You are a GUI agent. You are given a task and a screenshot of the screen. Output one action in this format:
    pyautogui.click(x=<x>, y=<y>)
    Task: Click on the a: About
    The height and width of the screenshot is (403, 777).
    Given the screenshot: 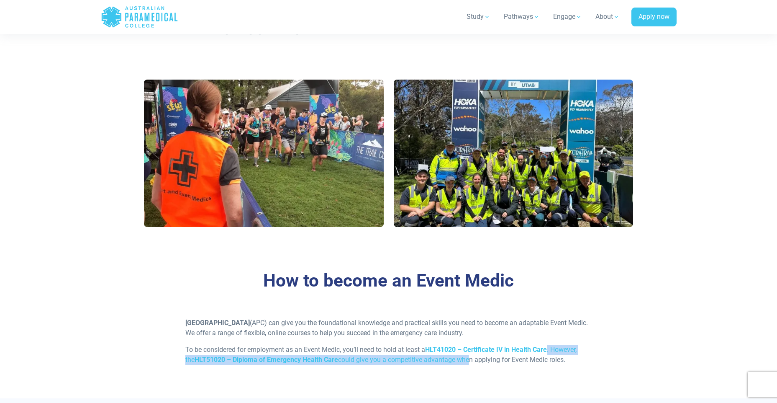 What is the action you would take?
    pyautogui.click(x=608, y=17)
    